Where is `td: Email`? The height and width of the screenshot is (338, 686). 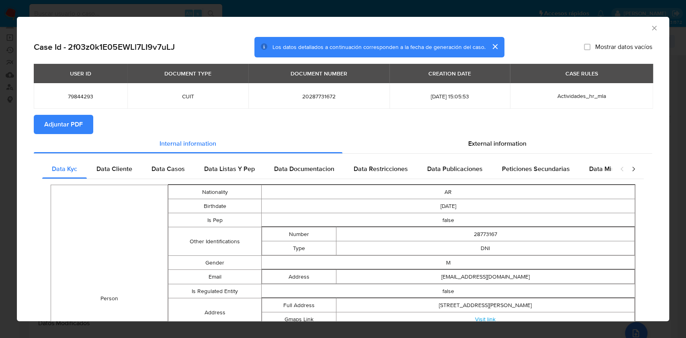
td: Email is located at coordinates (215, 277).